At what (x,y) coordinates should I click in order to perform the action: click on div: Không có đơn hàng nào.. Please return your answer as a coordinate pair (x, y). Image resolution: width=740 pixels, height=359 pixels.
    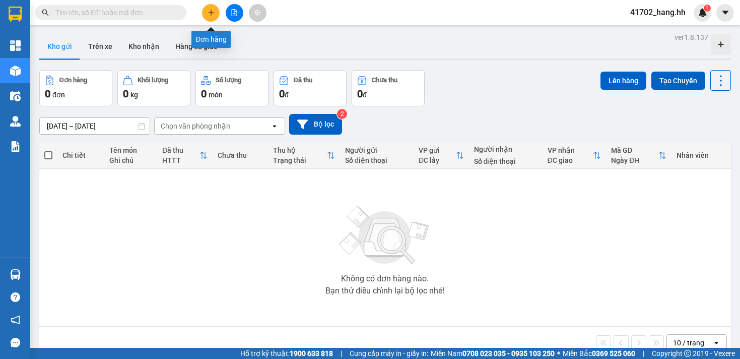
    Looking at the image, I should click on (385, 279).